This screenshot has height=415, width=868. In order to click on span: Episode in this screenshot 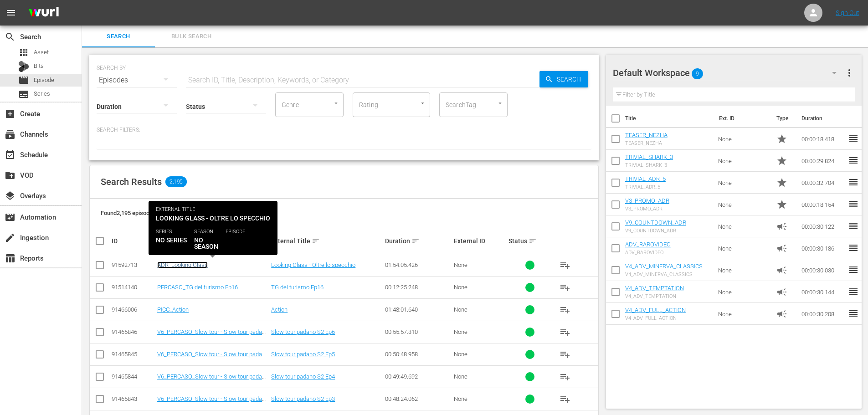, I will do `click(44, 80)`.